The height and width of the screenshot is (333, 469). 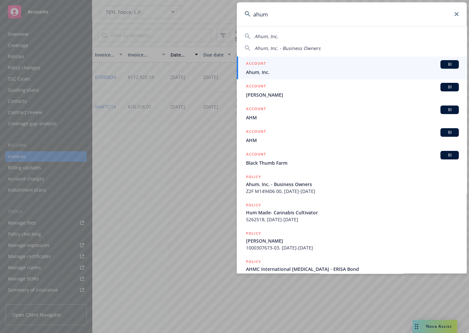 I want to click on span: Hum Made- Cannabis Cultivator, so click(x=353, y=212).